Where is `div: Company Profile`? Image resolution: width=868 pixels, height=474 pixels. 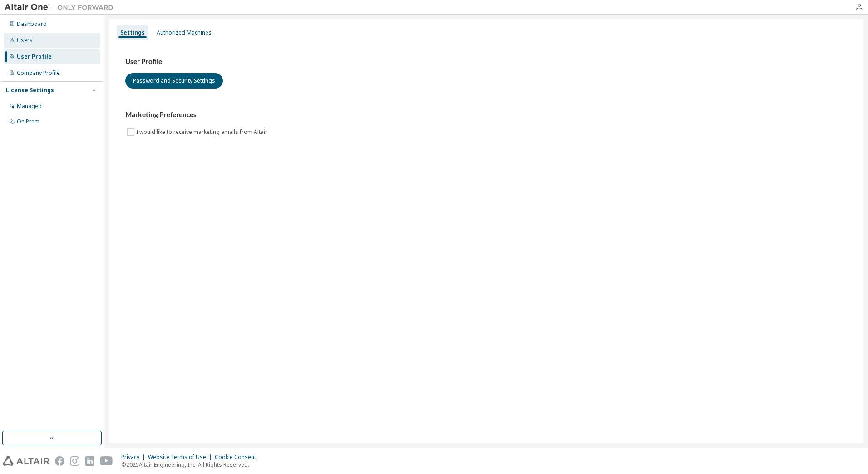
div: Company Profile is located at coordinates (38, 73).